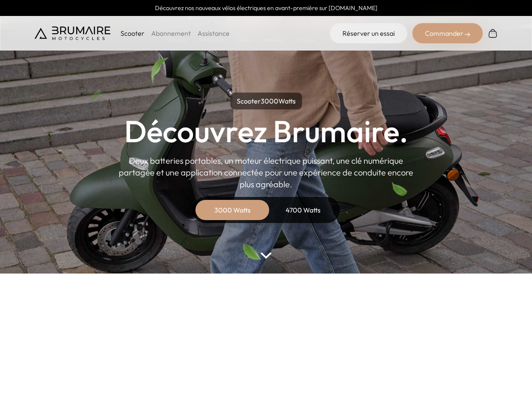 This screenshot has width=532, height=404. I want to click on img: Brumaire Motocycles, so click(73, 33).